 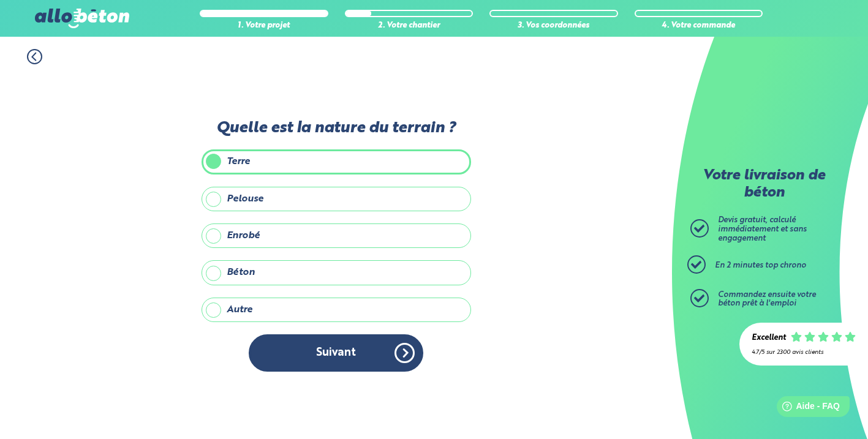 What do you see at coordinates (336, 273) in the screenshot?
I see `label: Béton` at bounding box center [336, 273].